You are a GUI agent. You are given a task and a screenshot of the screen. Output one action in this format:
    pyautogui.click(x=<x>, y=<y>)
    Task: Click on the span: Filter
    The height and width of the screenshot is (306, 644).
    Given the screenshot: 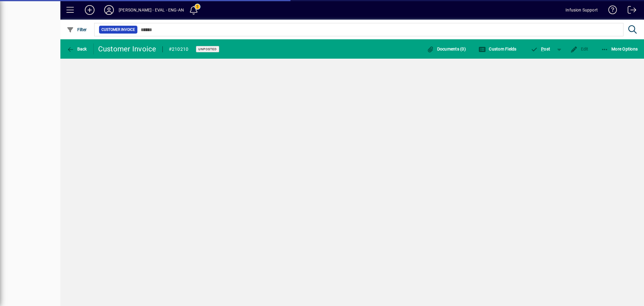 What is the action you would take?
    pyautogui.click(x=77, y=29)
    